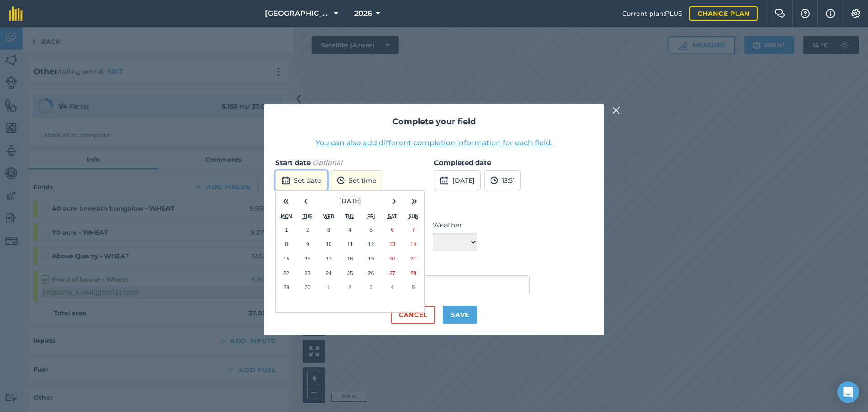  What do you see at coordinates (329, 287) in the screenshot?
I see `button: 1 October 2025` at bounding box center [329, 287].